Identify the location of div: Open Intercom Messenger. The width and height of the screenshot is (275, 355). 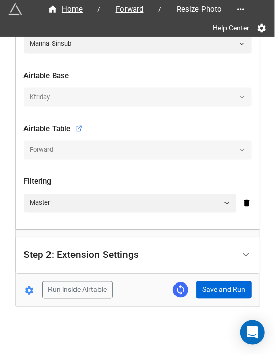
(252, 332).